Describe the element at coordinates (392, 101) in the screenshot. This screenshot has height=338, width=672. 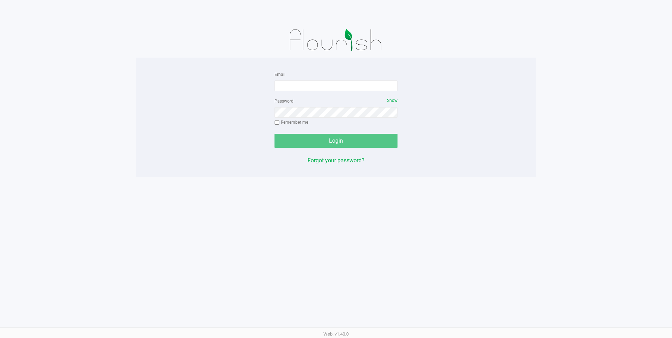
I see `span: Show` at that location.